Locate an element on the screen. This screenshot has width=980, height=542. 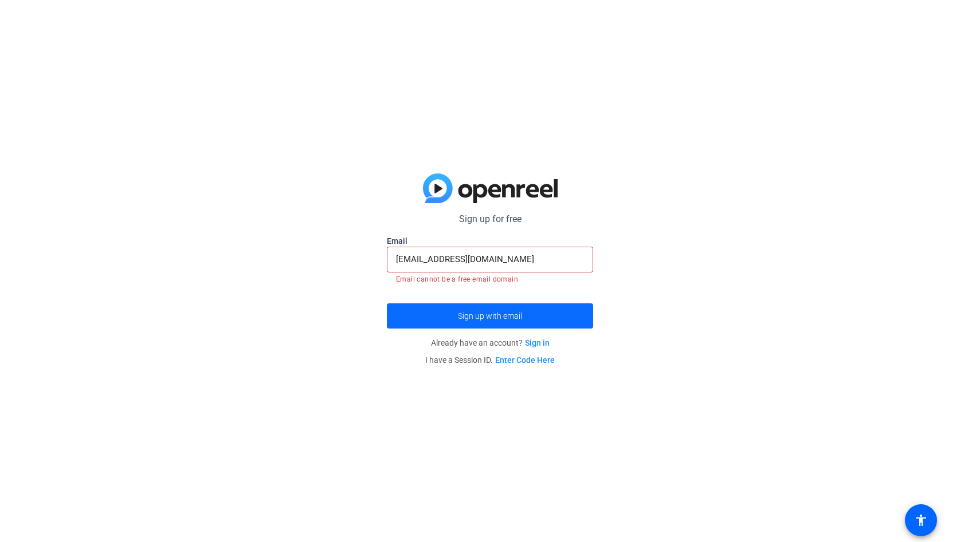
a: Sign in is located at coordinates (537, 342).